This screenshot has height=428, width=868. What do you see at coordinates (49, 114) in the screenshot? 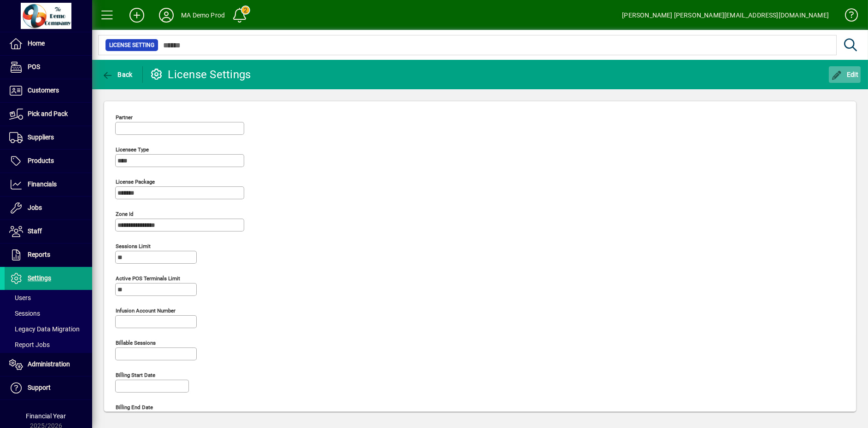
I see `a: Pick and Pack` at bounding box center [49, 114].